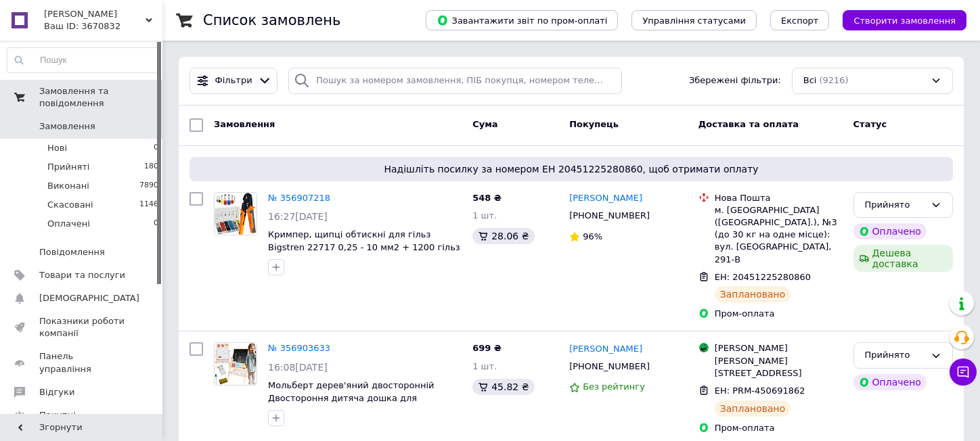 Image resolution: width=980 pixels, height=441 pixels. Describe the element at coordinates (351, 404) in the screenshot. I see `a: Мольберт дерев'яний двосторонній Двостороння дитяча дошка для малювання Kruzzel 22472 6в1 + аксес...` at that location.